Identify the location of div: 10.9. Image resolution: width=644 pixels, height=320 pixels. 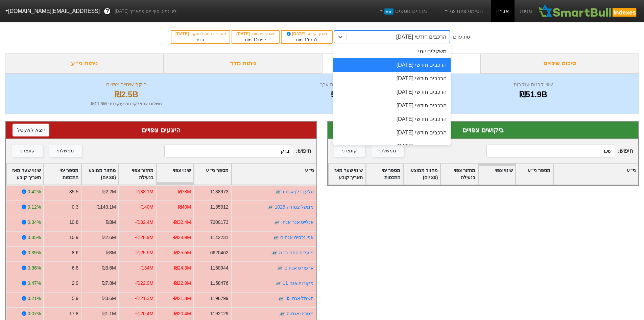
(74, 237).